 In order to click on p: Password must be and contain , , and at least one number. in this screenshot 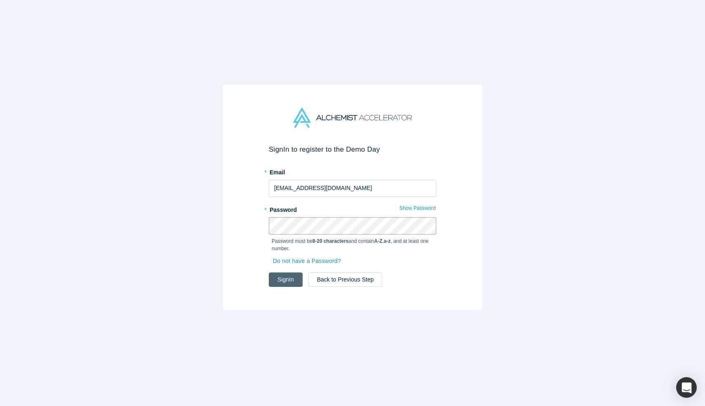, I will do `click(353, 245)`.